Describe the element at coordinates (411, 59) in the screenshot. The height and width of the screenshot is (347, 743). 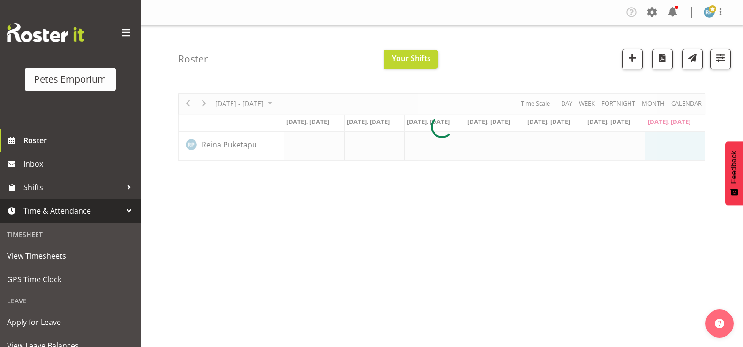
I see `button: Your Shifts` at that location.